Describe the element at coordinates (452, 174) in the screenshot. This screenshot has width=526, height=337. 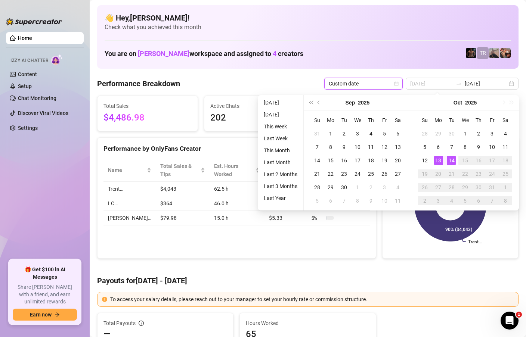
I see `td: 2025-10-21` at that location.